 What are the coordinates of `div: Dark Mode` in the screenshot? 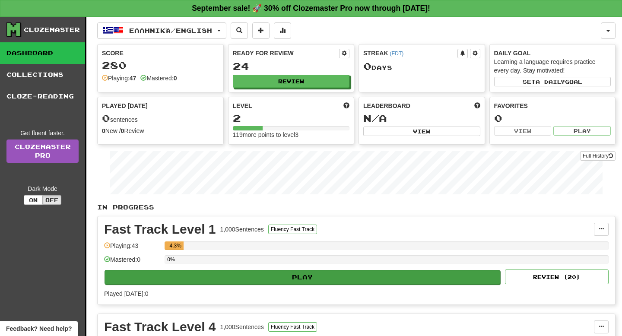 It's located at (42, 189).